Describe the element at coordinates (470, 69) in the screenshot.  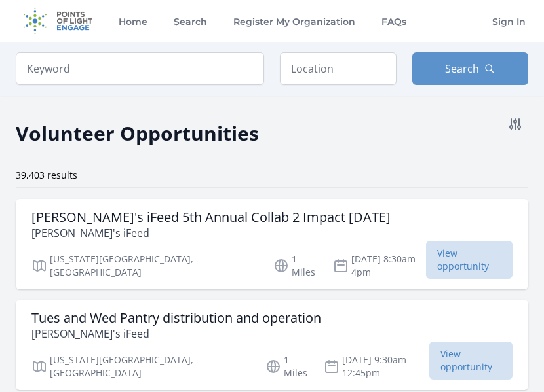
I see `button: Search` at that location.